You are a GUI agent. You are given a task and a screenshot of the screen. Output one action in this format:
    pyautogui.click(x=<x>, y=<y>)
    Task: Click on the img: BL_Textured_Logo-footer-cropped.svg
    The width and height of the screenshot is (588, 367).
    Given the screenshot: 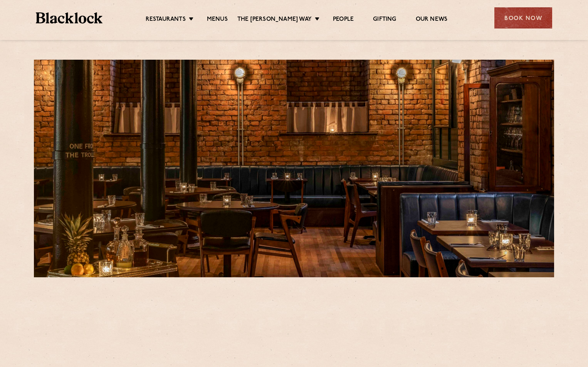 What is the action you would take?
    pyautogui.click(x=69, y=18)
    